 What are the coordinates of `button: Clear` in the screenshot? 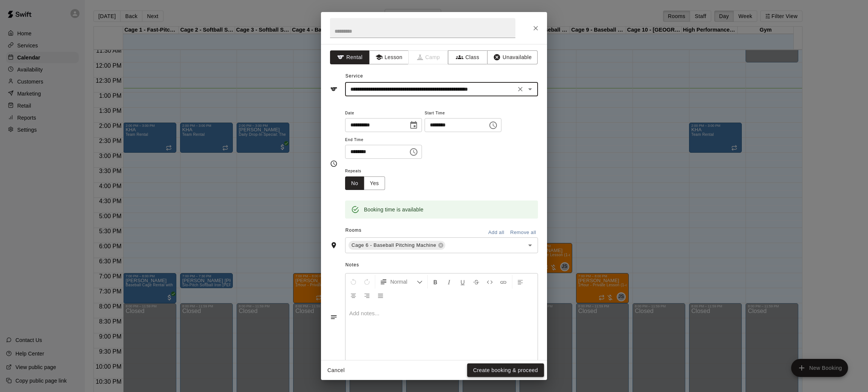 It's located at (520, 89).